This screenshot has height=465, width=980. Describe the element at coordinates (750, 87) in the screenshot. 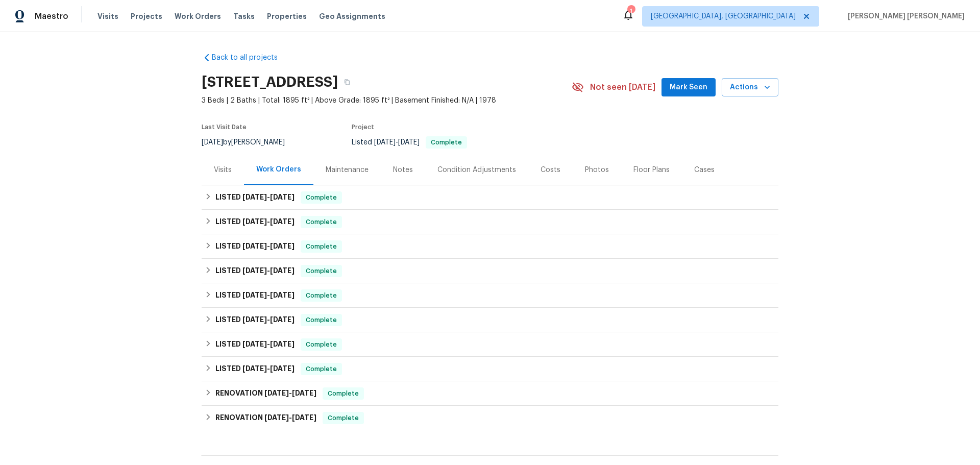

I see `button: Actions` at that location.